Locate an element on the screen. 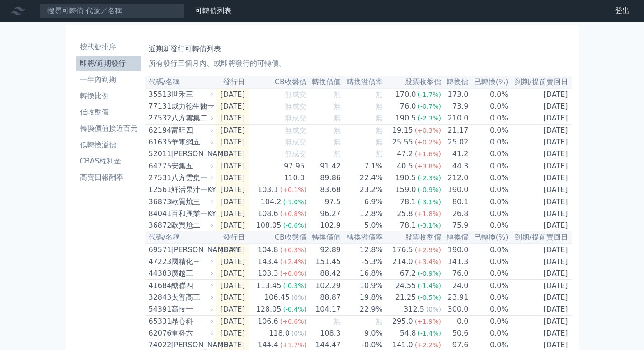  div: 62194 is located at coordinates (158, 130).